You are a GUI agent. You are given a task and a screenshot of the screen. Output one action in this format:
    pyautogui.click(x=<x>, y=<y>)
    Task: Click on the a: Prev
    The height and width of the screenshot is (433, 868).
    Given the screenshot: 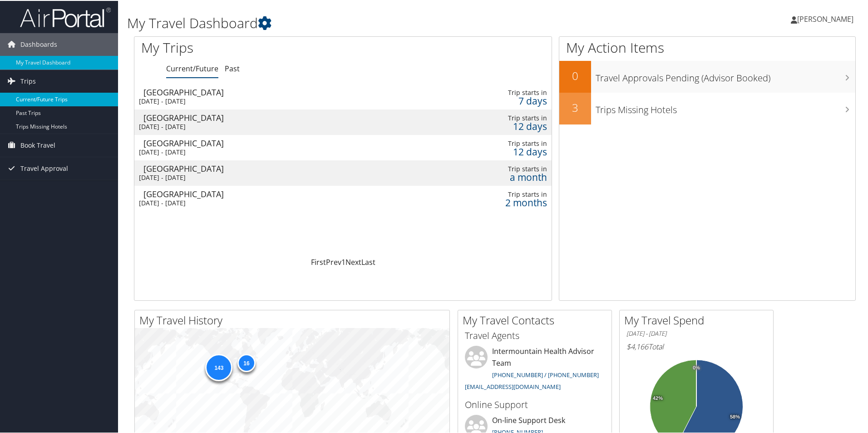 What is the action you would take?
    pyautogui.click(x=333, y=261)
    